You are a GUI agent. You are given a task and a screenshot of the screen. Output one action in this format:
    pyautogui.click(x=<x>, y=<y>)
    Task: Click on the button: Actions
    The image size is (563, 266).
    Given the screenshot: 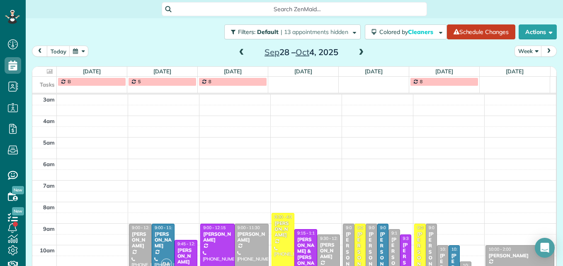 What is the action you would take?
    pyautogui.click(x=537, y=32)
    